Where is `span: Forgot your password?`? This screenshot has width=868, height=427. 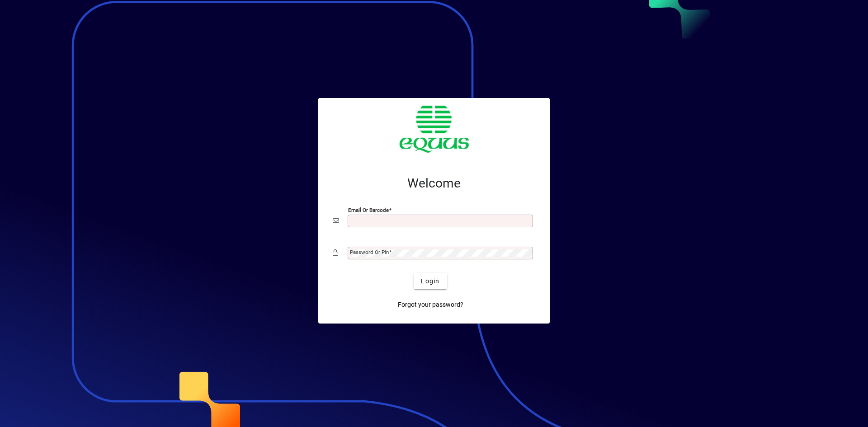
span: Forgot your password? is located at coordinates (430, 305).